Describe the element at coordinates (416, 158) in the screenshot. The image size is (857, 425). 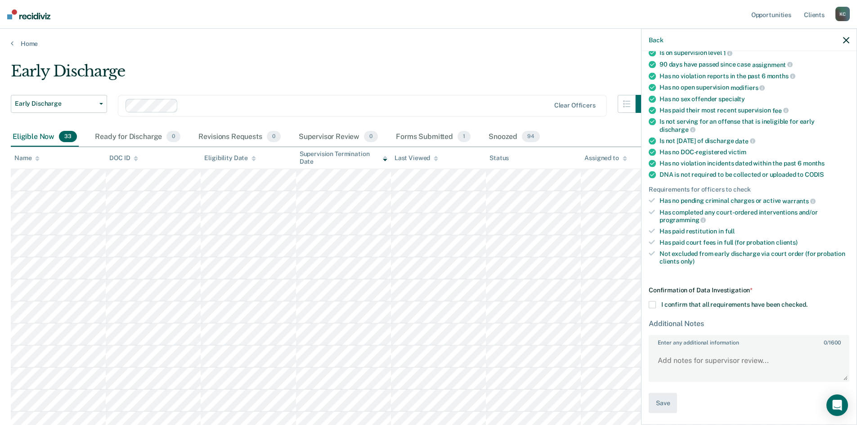
I see `div: Last Viewed` at that location.